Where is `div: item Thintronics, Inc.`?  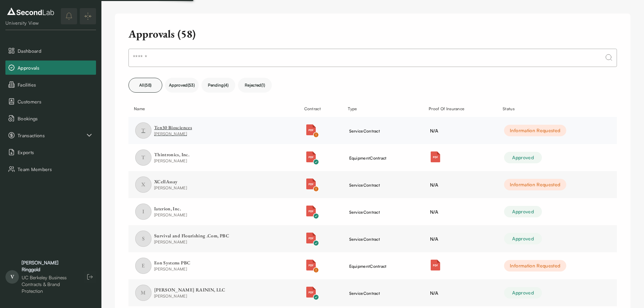
div: item Thintronics, Inc. is located at coordinates (214, 157).